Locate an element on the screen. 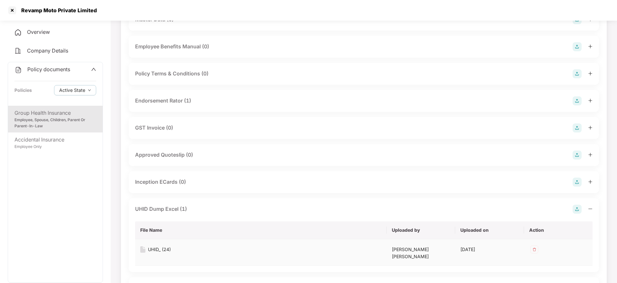  div: Policies is located at coordinates (23, 90).